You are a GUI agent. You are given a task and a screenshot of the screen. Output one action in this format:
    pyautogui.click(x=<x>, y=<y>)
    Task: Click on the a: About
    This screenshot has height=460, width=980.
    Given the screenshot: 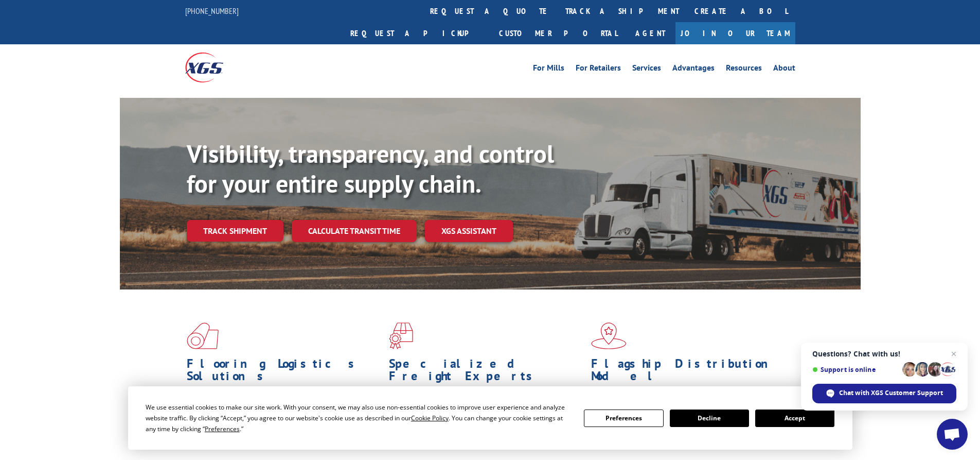 What is the action you would take?
    pyautogui.click(x=784, y=69)
    